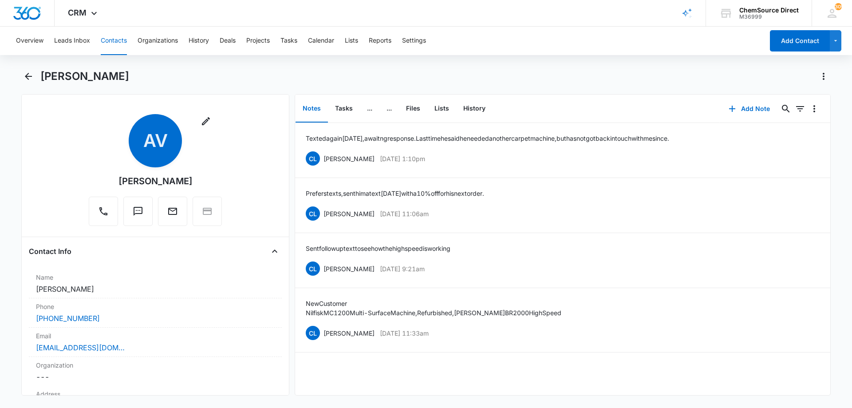 Image resolution: width=852 pixels, height=408 pixels. I want to click on a: Email, so click(173, 214).